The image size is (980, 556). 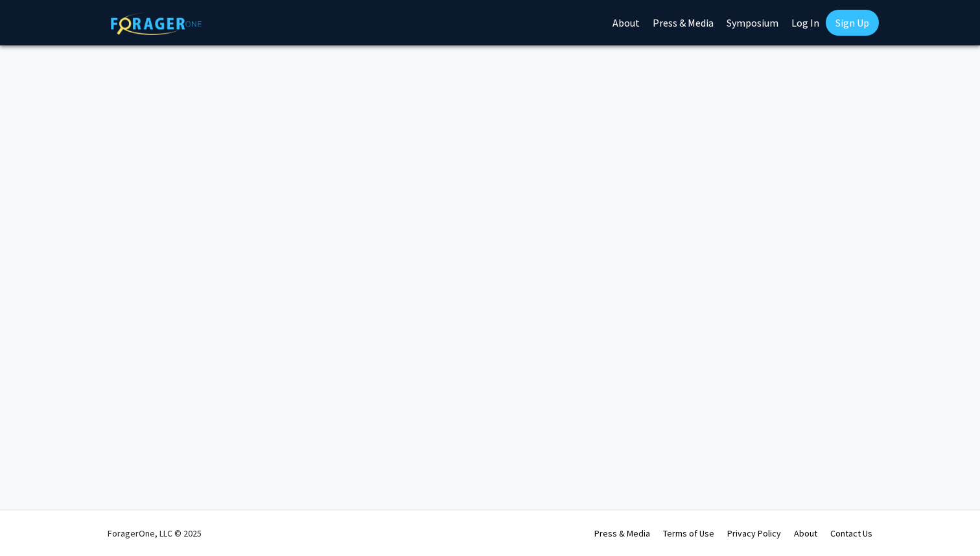 I want to click on a: About, so click(x=806, y=533).